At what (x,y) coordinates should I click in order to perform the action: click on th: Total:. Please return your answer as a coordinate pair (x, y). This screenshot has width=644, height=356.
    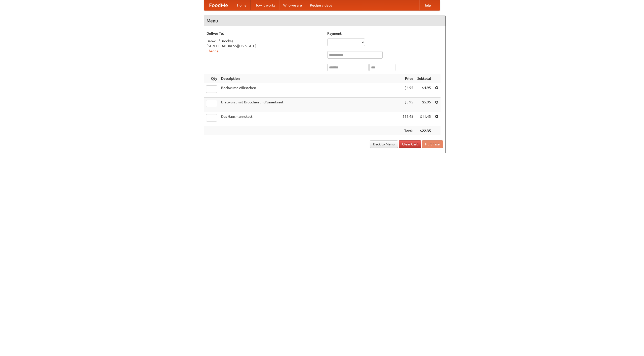
    Looking at the image, I should click on (408, 131).